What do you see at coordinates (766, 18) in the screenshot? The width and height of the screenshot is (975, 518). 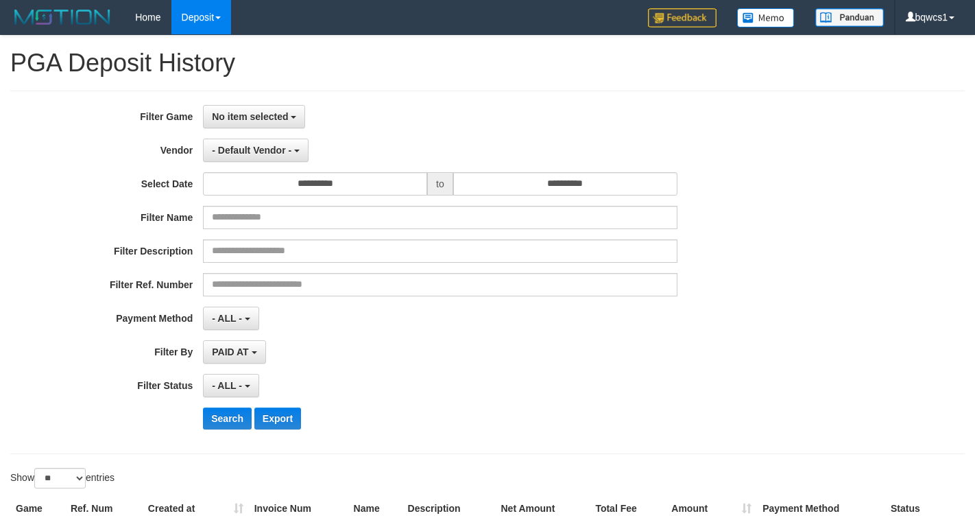 I see `img: Button%20Memo.svg` at bounding box center [766, 18].